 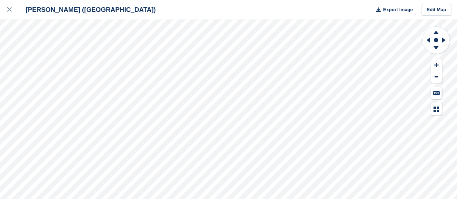 I want to click on button: Keyboard Shortcuts, so click(x=437, y=93).